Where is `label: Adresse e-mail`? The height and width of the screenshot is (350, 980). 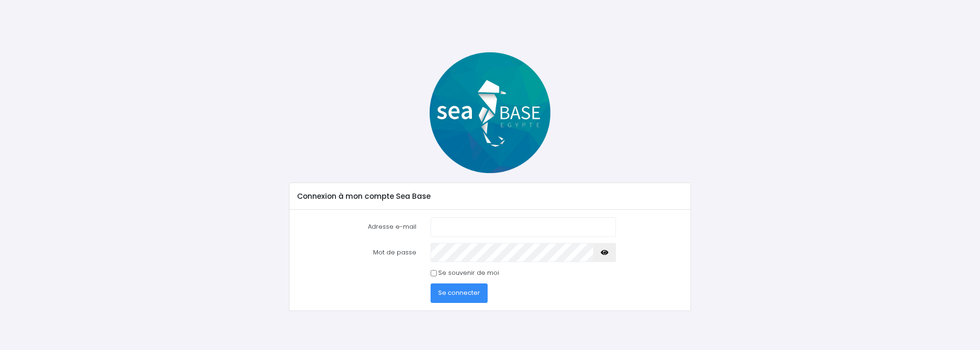
label: Adresse e-mail is located at coordinates (357, 227).